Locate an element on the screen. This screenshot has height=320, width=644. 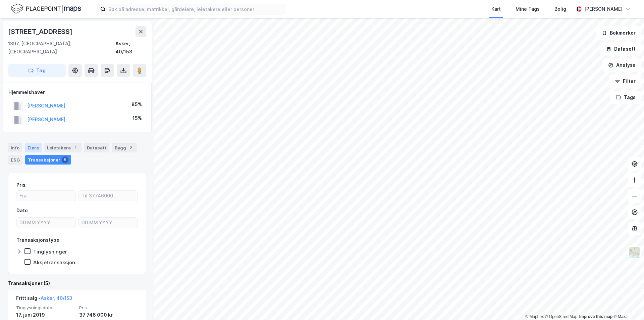
button: Analyse is located at coordinates (622, 65).